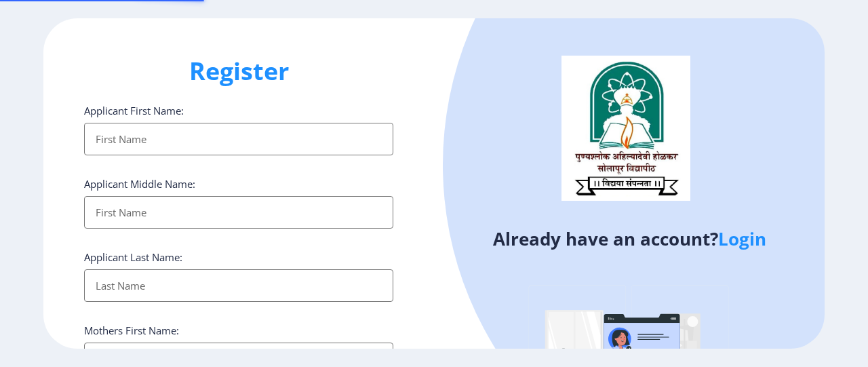 The image size is (868, 367). Describe the element at coordinates (742, 239) in the screenshot. I see `a: Login` at that location.